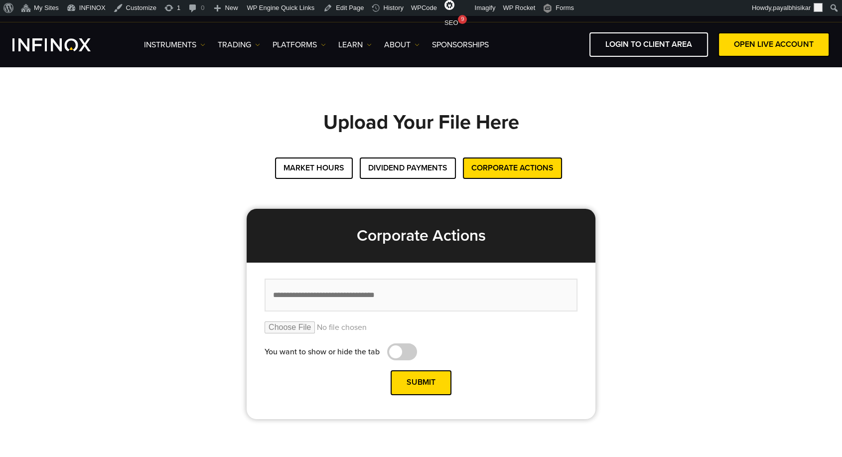  What do you see at coordinates (774, 44) in the screenshot?
I see `a: OPEN LIVE ACCOUNT` at bounding box center [774, 44].